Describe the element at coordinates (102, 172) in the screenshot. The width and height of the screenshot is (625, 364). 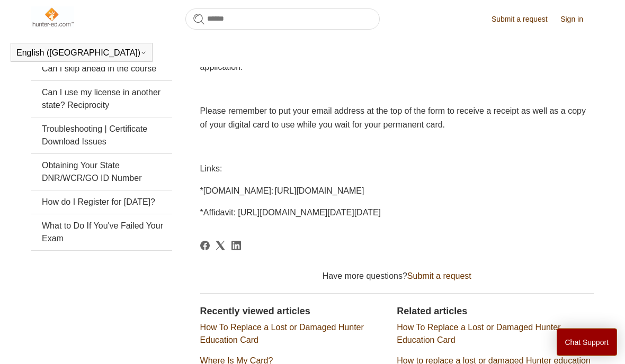
I see `a: Obtaining Your State DNR/WCR/GO ID Number` at that location.